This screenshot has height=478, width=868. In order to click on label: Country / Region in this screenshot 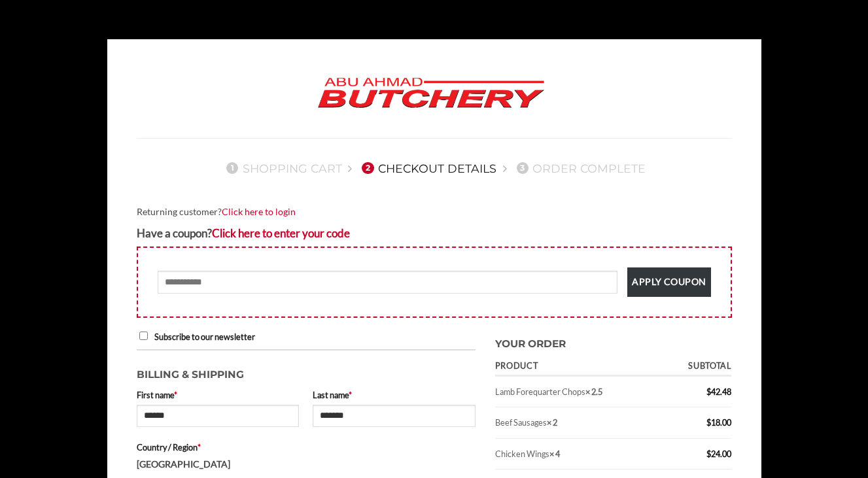, I will do `click(306, 447)`.